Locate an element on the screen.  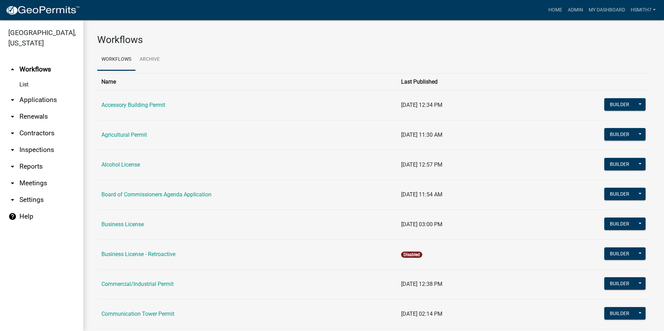
i: arrow_drop_up is located at coordinates (13, 69).